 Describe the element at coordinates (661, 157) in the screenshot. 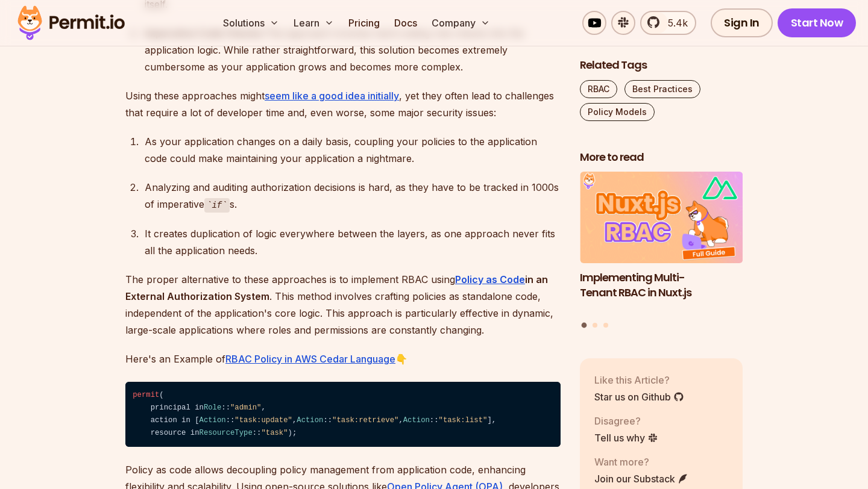

I see `h2: More to read` at that location.